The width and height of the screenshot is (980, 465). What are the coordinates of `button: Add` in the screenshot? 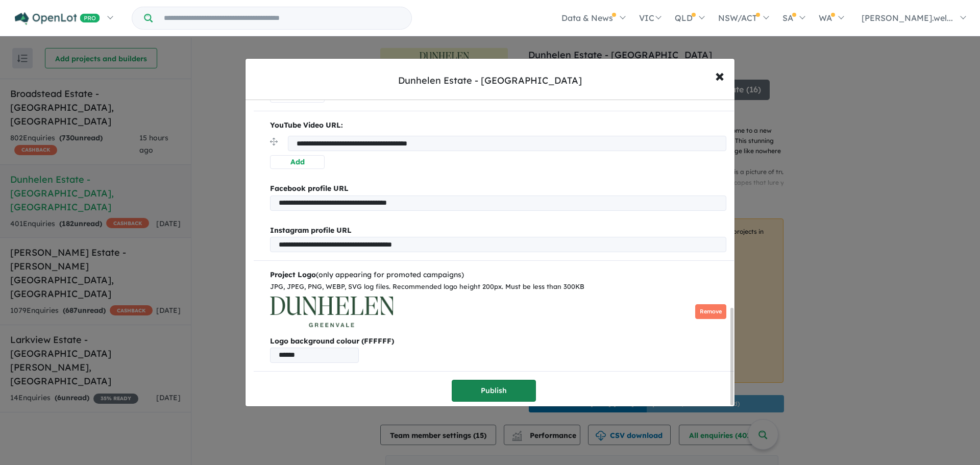 It's located at (297, 162).